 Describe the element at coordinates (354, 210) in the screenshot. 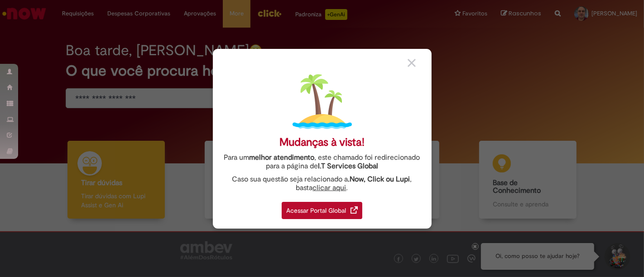

I see `img: redirect_link.png` at that location.